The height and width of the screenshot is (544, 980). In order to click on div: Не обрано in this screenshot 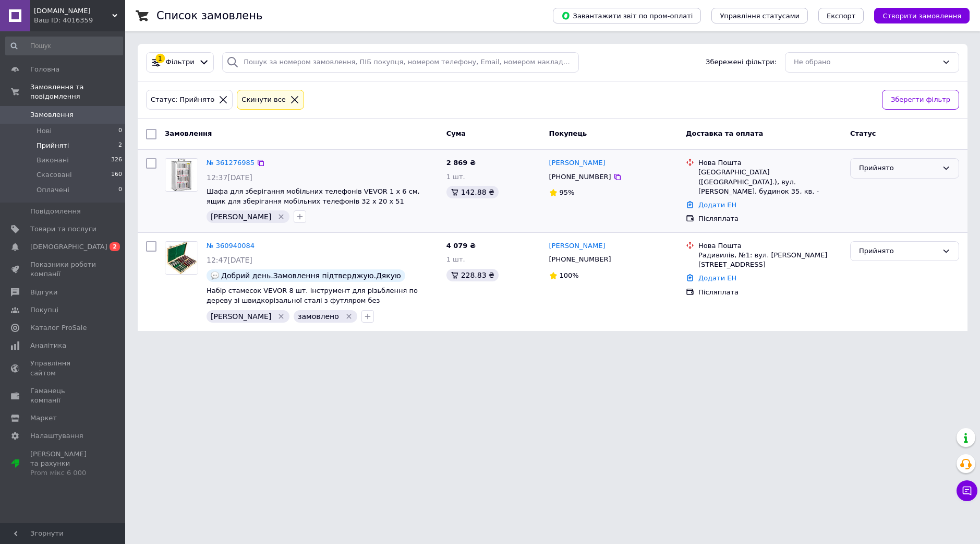, I will do `click(866, 62)`.